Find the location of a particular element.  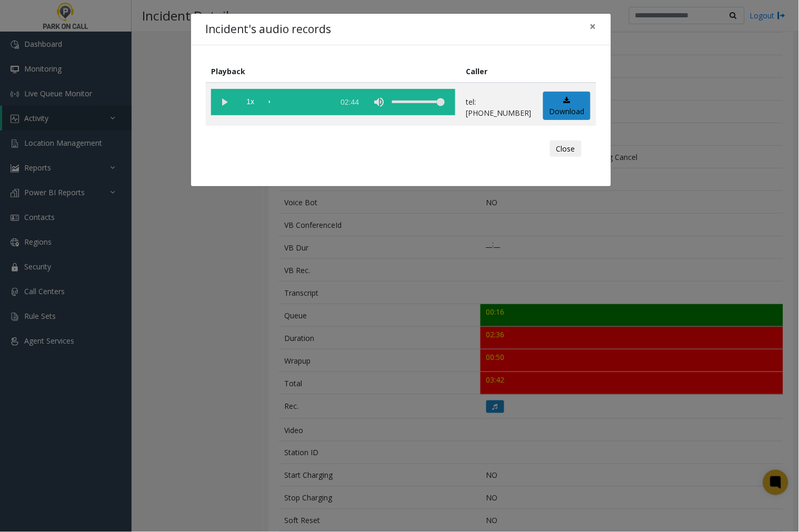

span: playback speed button is located at coordinates (251, 102).